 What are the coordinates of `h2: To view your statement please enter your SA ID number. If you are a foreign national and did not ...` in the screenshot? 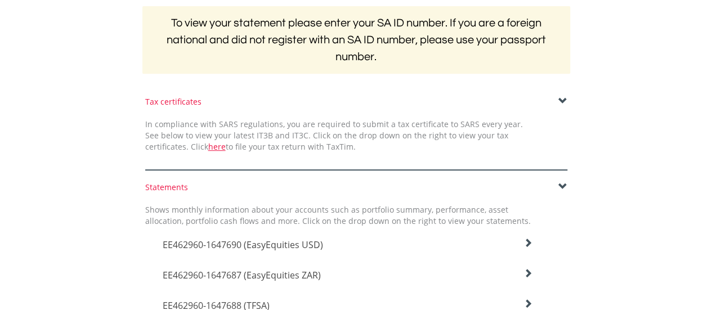 It's located at (356, 40).